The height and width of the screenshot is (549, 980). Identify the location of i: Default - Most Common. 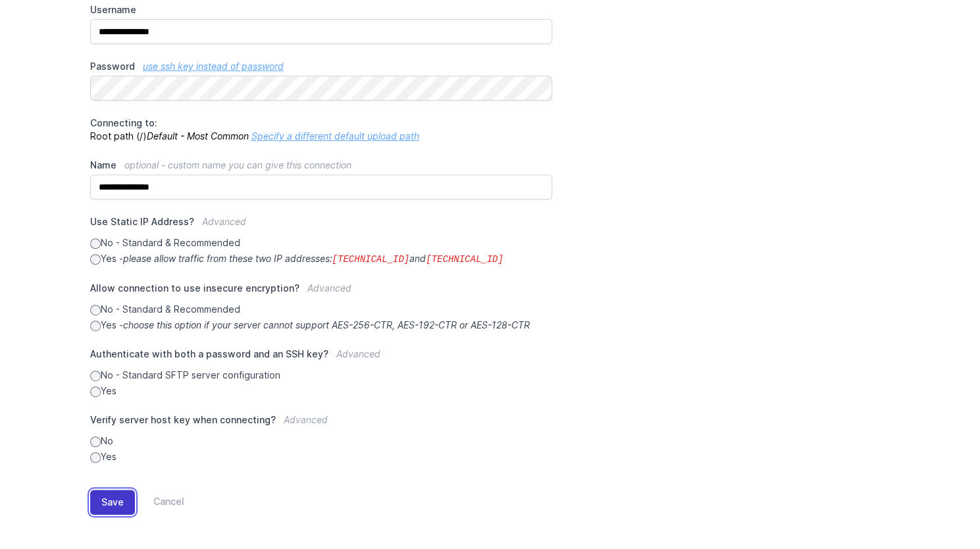
(197, 135).